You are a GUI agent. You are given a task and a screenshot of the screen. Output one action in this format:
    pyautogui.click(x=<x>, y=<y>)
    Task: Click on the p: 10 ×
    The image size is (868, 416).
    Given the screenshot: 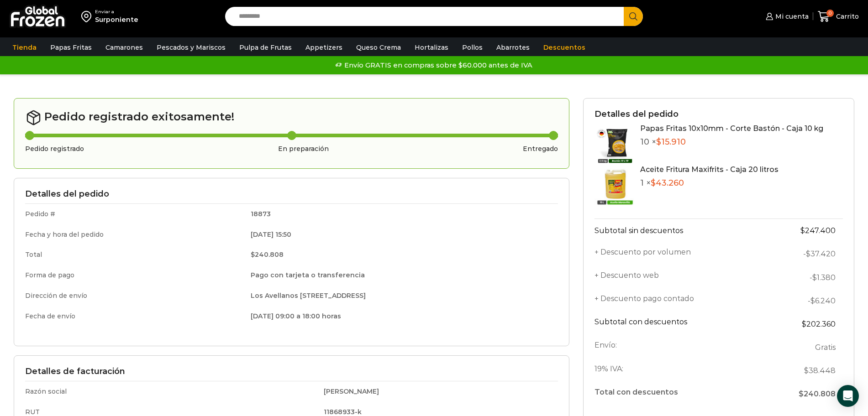 What is the action you would take?
    pyautogui.click(x=732, y=142)
    